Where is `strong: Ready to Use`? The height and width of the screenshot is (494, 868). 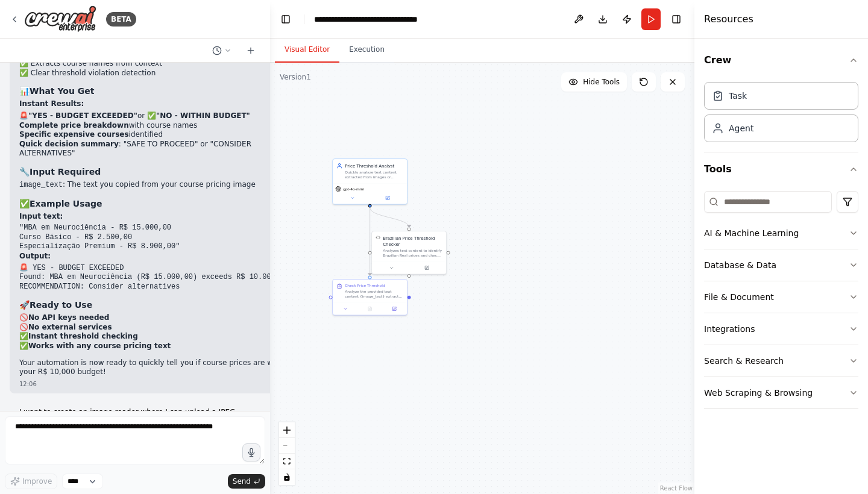
strong: Ready to Use is located at coordinates (61, 305).